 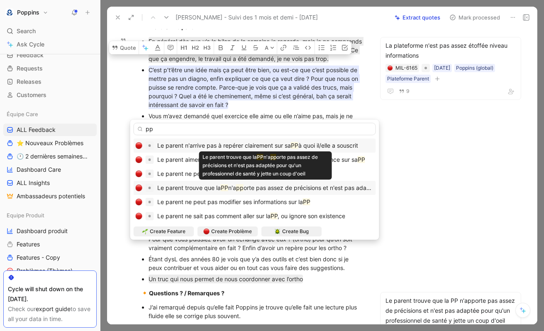 What do you see at coordinates (232, 232) in the screenshot?
I see `span: Create Problème` at bounding box center [232, 232].